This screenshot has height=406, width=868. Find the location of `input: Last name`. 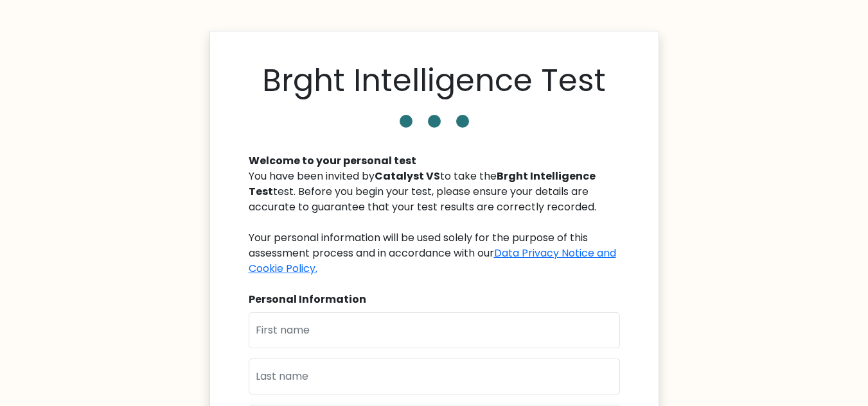

input: Last name is located at coordinates (434, 376).